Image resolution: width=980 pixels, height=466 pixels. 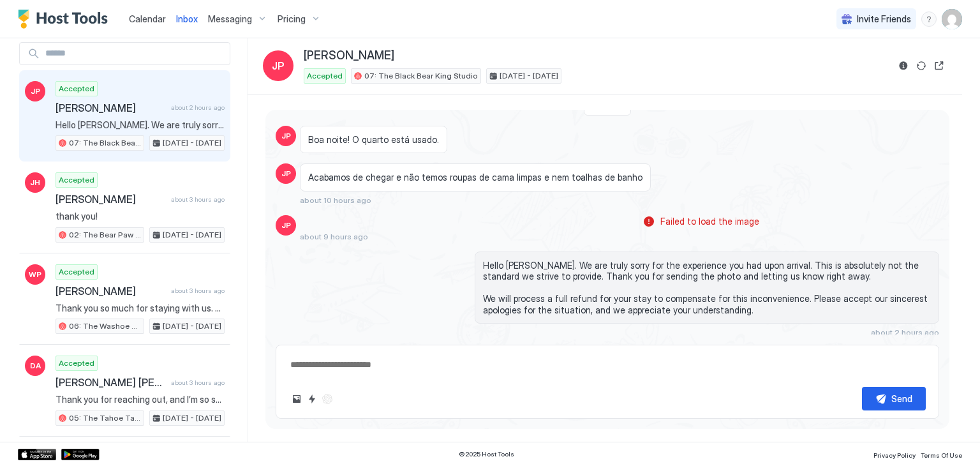 What do you see at coordinates (922, 66) in the screenshot?
I see `button: Sync reservation` at bounding box center [922, 66].